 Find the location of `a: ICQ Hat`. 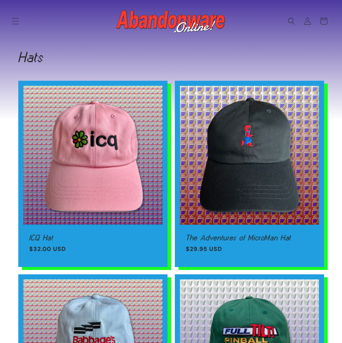

a: ICQ Hat is located at coordinates (93, 238).